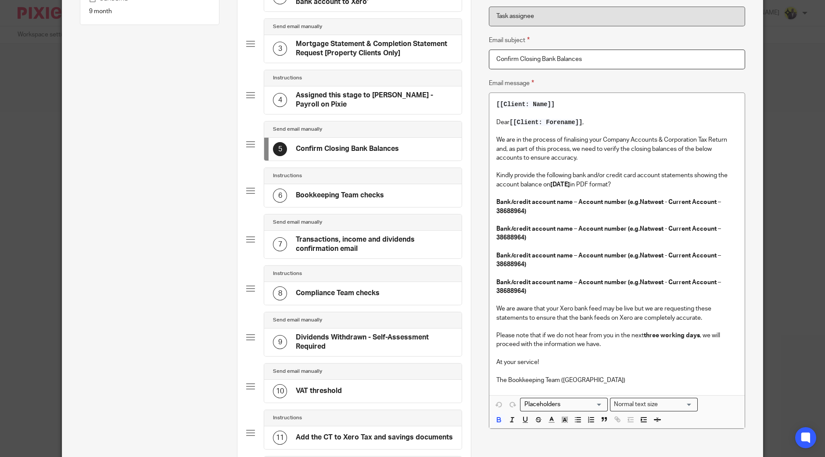  I want to click on h4: Add the CT to Xero Tax and savings documents, so click(374, 438).